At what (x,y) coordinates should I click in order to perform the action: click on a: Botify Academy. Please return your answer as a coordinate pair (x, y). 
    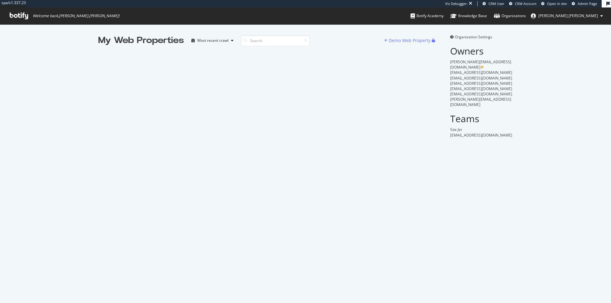
    Looking at the image, I should click on (427, 16).